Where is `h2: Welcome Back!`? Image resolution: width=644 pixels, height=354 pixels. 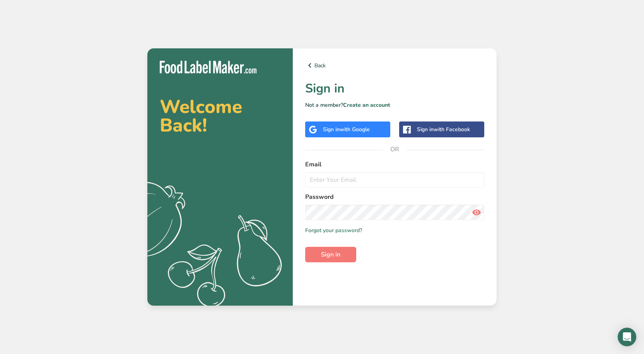 h2: Welcome Back! is located at coordinates (220, 116).